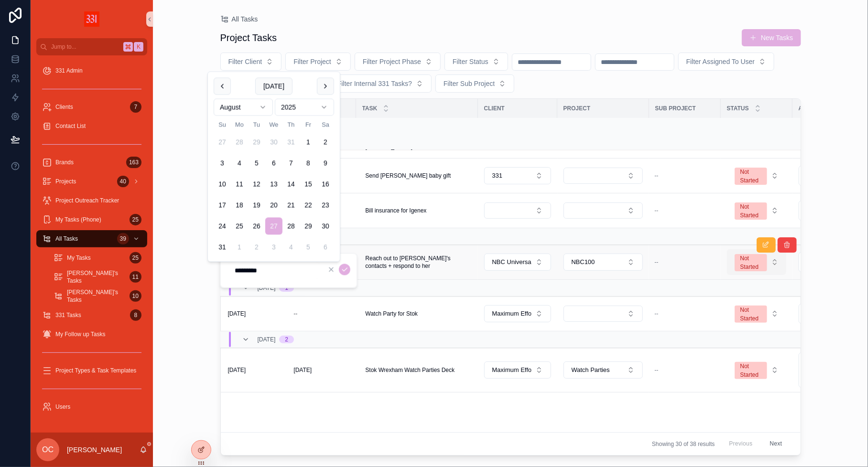  I want to click on th: Friday, so click(308, 125).